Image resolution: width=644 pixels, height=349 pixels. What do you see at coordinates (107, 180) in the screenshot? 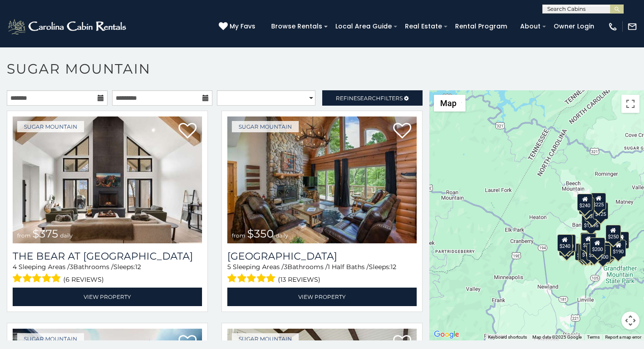
I see `a: The Bear At Sugar Mountain from $375 daily` at bounding box center [107, 180].